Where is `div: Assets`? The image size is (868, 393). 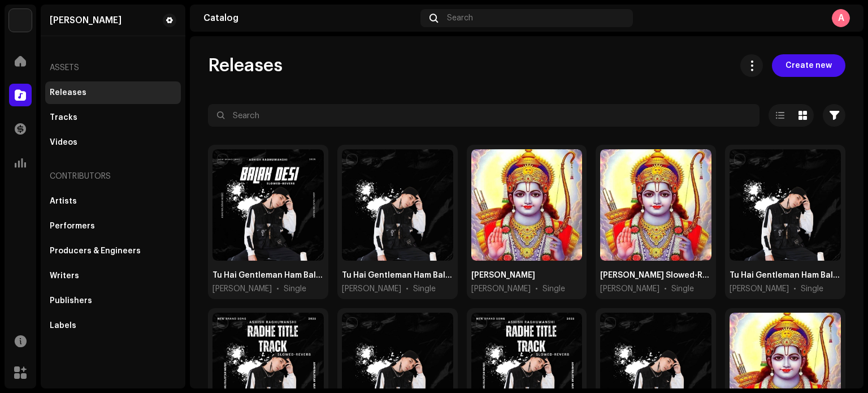 div: Assets is located at coordinates (113, 68).